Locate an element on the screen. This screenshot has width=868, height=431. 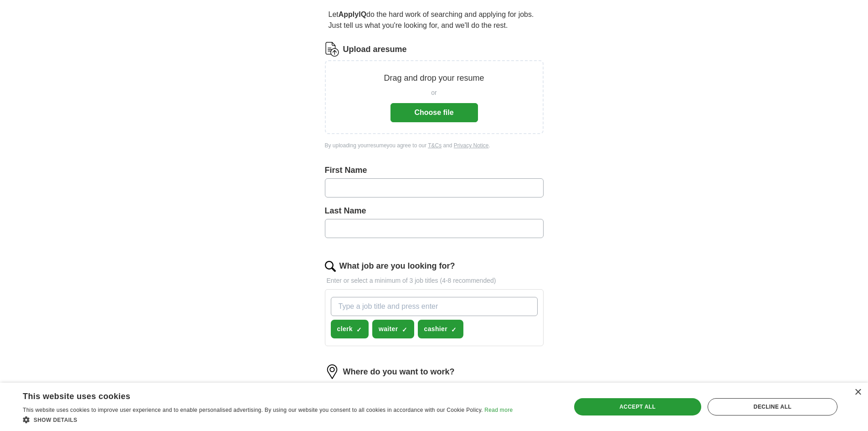
button: cashier✓ is located at coordinates (441, 329).